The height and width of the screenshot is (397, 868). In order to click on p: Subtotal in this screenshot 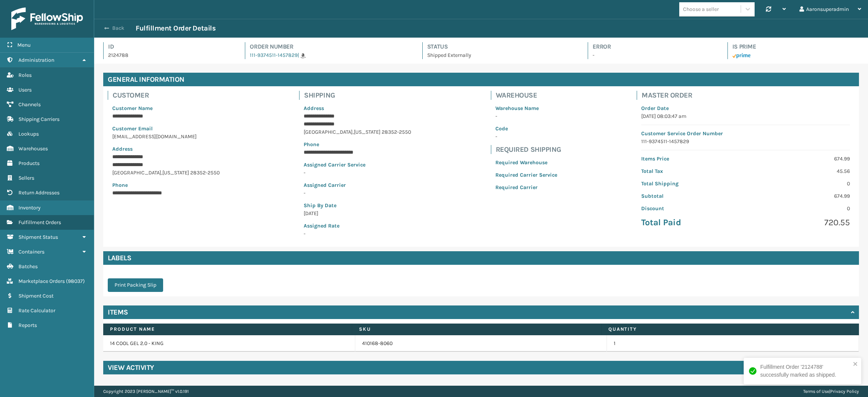, I will do `click(691, 196)`.